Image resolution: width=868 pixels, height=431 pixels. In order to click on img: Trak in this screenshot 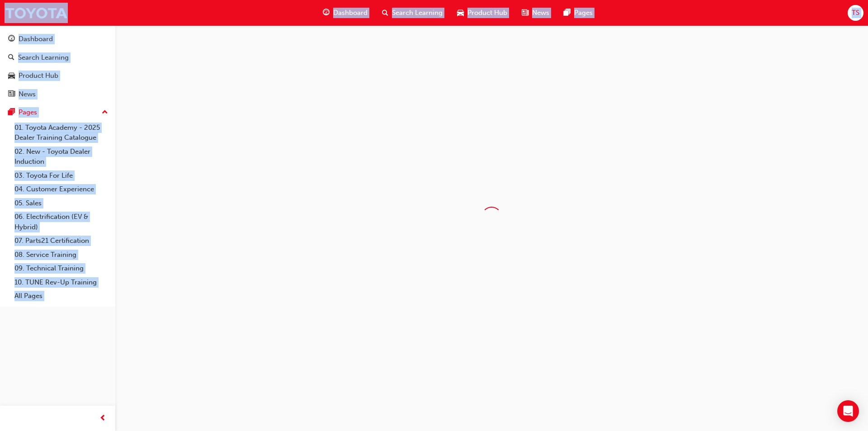, I will do `click(36, 13)`.